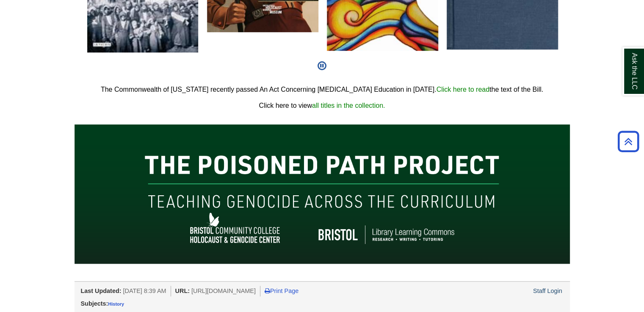  Describe the element at coordinates (629, 141) in the screenshot. I see `a: Back to Top` at that location.